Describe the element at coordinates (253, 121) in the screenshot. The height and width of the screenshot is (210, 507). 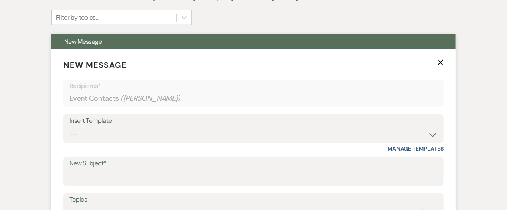
I see `div: Insert Template` at that location.